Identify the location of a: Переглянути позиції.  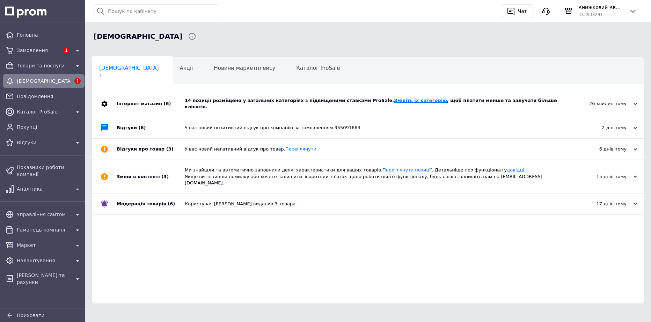
(407, 170).